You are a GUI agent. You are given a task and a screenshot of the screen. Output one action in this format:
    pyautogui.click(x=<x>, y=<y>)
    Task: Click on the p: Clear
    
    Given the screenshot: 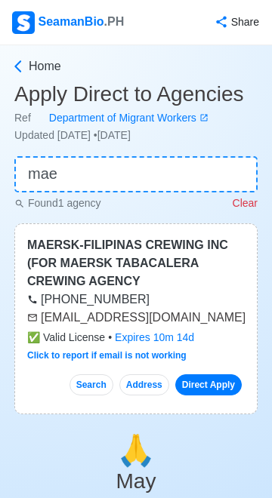 What is the action you would take?
    pyautogui.click(x=244, y=203)
    